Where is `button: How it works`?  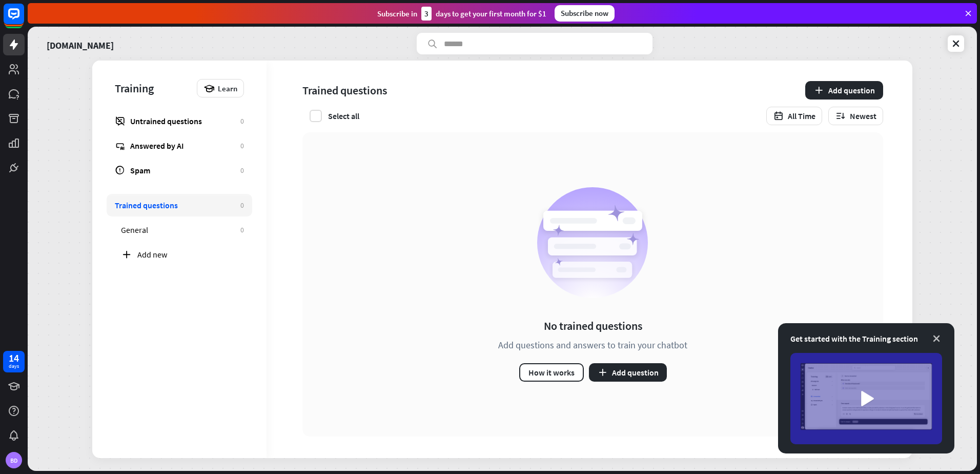 button: How it works is located at coordinates (552, 372).